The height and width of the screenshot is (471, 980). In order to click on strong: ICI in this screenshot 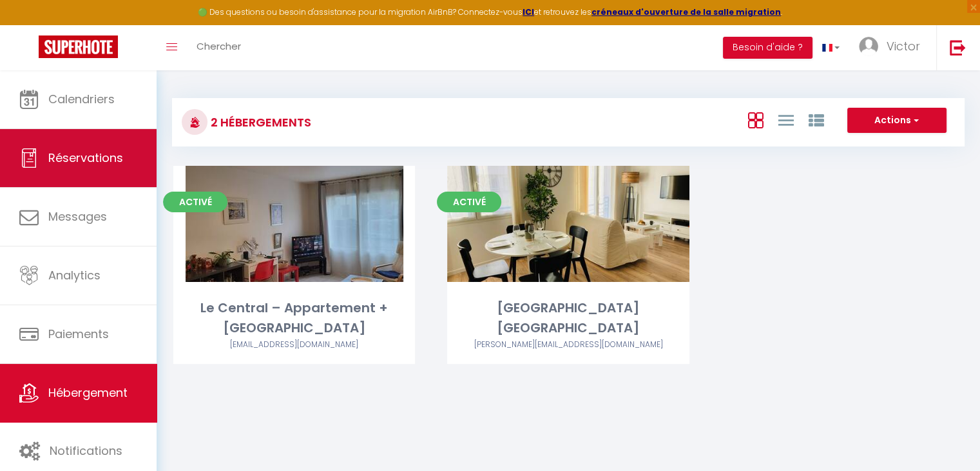, I will do `click(528, 11)`.